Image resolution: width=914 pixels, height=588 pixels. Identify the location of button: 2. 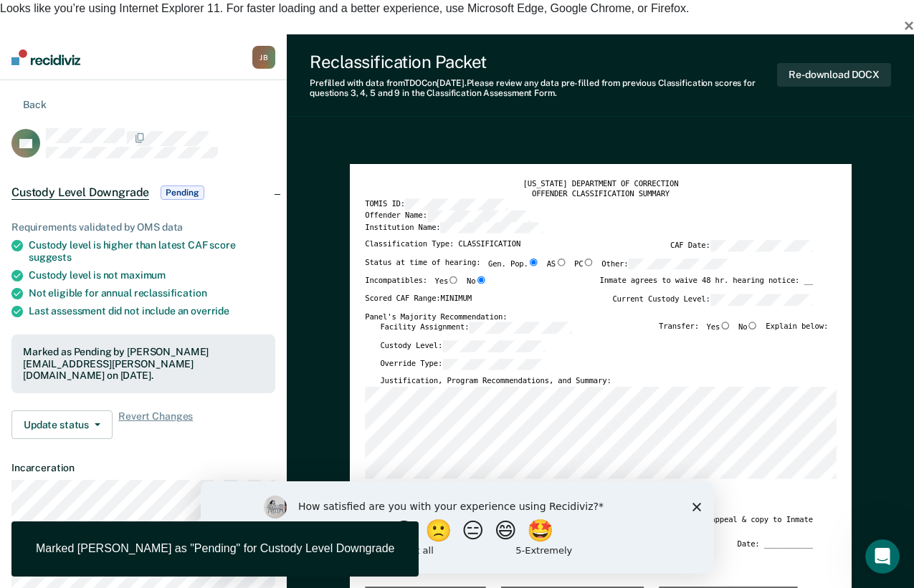
(239, 49).